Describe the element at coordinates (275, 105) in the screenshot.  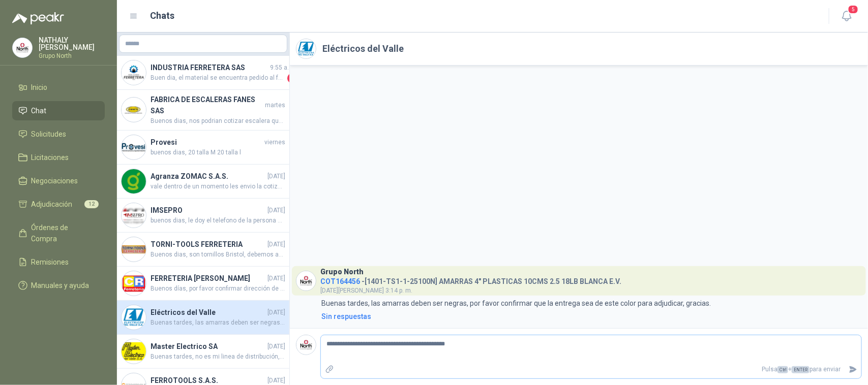
I see `span: martes` at that location.